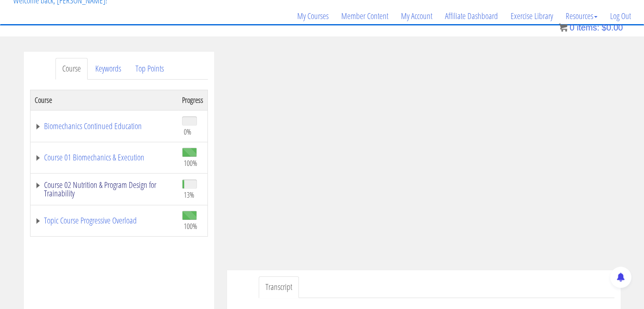 This screenshot has width=644, height=309. I want to click on a: Course 02 Nutrition & Program Design for Trainability, so click(104, 189).